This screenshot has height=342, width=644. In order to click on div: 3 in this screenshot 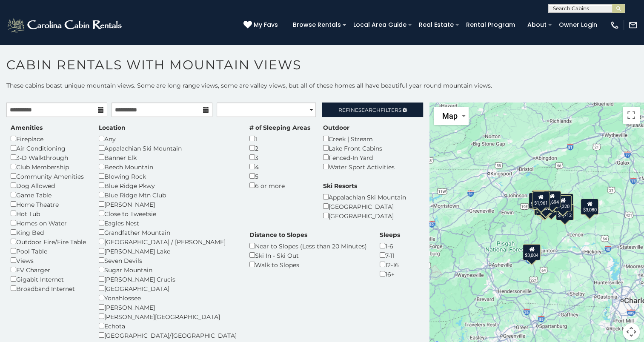, I will do `click(280, 157)`.